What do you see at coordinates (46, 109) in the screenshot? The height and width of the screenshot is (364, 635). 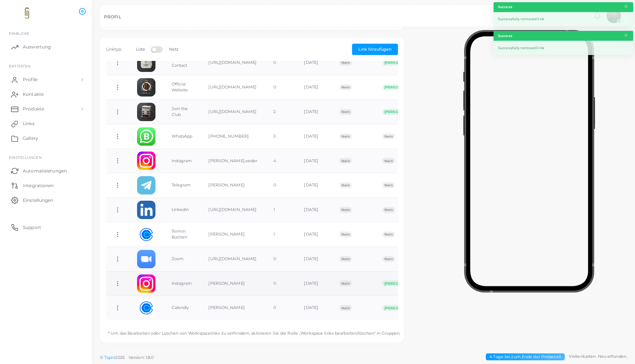 I see `a: Produkte` at bounding box center [46, 109].